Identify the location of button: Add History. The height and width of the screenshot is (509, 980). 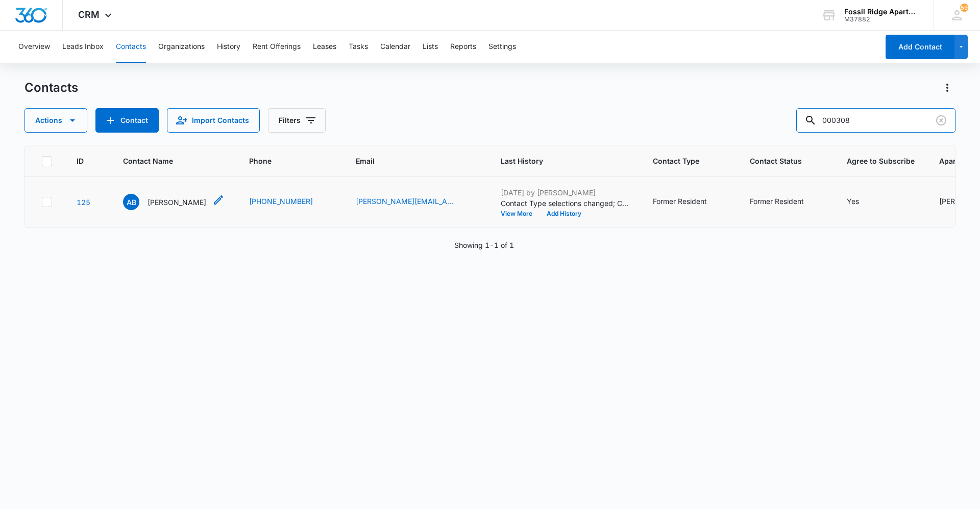
(564, 214).